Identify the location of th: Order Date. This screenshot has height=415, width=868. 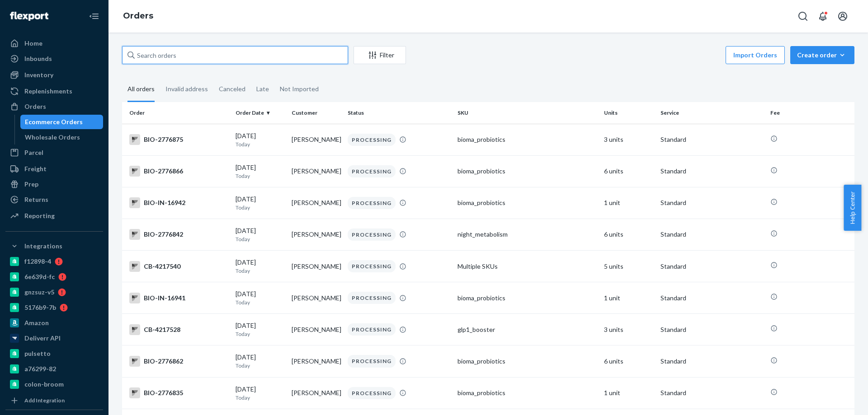
(260, 113).